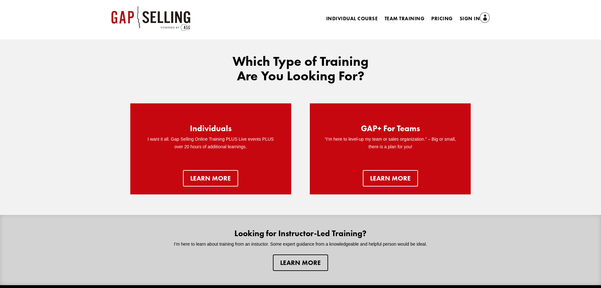 This screenshot has width=601, height=288. Describe the element at coordinates (475, 19) in the screenshot. I see `a: Sign In` at that location.